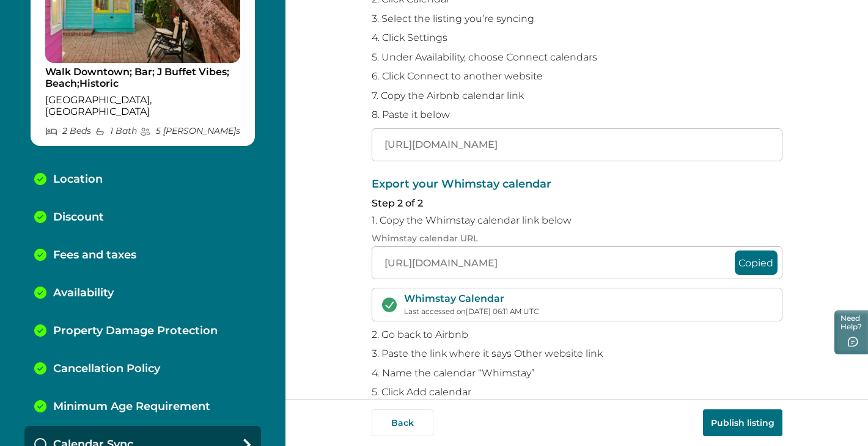 The height and width of the screenshot is (446, 868). What do you see at coordinates (471, 299) in the screenshot?
I see `p: Whimstay Calendar` at bounding box center [471, 299].